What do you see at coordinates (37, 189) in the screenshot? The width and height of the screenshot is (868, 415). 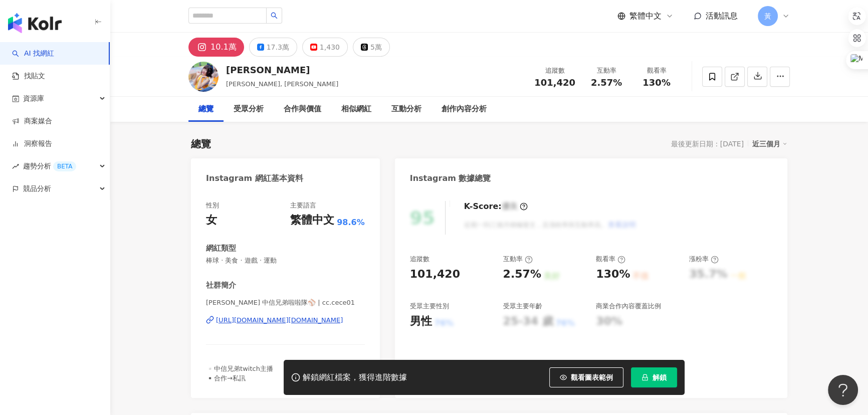 I see `span: 競品分析` at bounding box center [37, 189].